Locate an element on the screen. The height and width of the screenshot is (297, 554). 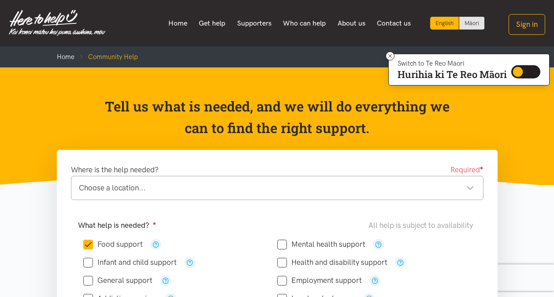
div: Language toggle is located at coordinates (457, 23).